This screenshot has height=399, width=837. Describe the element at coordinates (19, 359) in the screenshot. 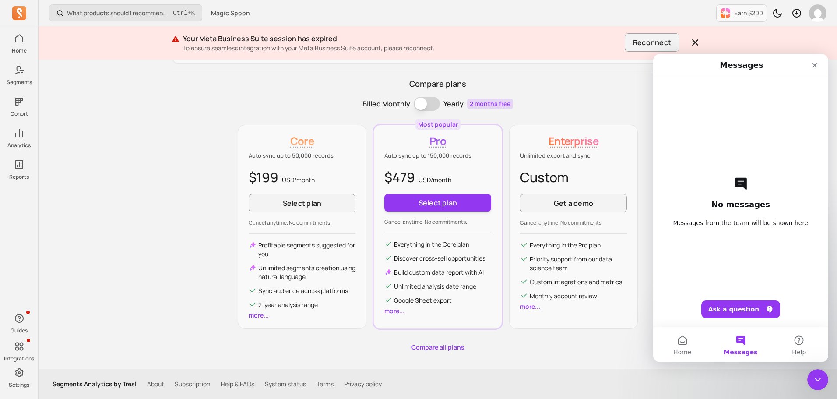

I see `p: Integrations` at that location.